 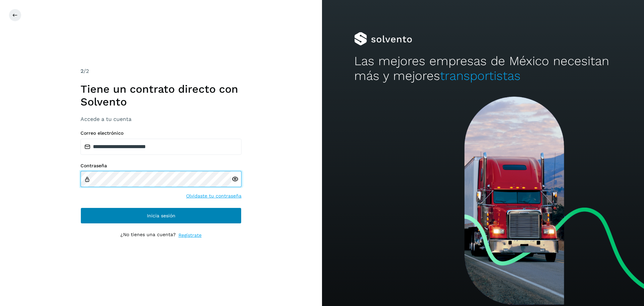 What do you see at coordinates (161, 165) in the screenshot?
I see `label: Contraseña` at bounding box center [161, 165].